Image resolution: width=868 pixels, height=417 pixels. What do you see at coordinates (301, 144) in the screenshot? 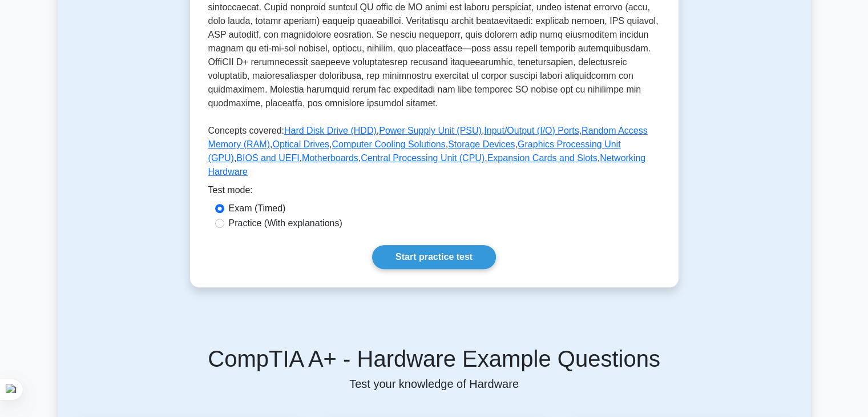
I see `a: Optical Drives` at bounding box center [301, 144].